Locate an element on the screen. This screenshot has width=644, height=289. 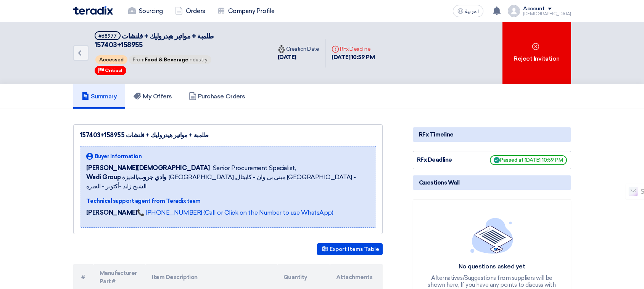
div: Reject Invitation is located at coordinates (537, 53).